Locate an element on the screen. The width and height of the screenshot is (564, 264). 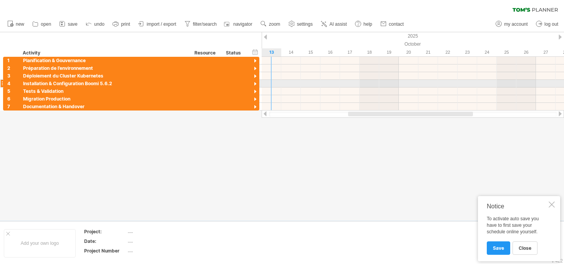
div: 1 is located at coordinates (13, 60).